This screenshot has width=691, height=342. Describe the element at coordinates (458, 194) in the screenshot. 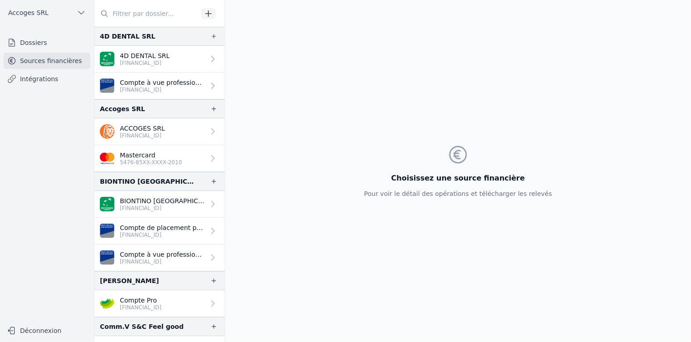

I see `p: Pour voir le détail des opérations et télécharger les relevés` at that location.